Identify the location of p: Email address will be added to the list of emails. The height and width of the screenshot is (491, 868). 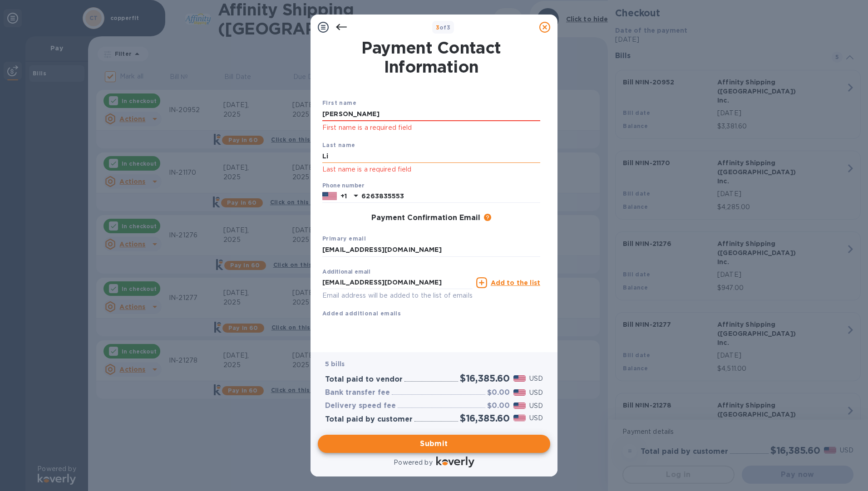
(397, 296).